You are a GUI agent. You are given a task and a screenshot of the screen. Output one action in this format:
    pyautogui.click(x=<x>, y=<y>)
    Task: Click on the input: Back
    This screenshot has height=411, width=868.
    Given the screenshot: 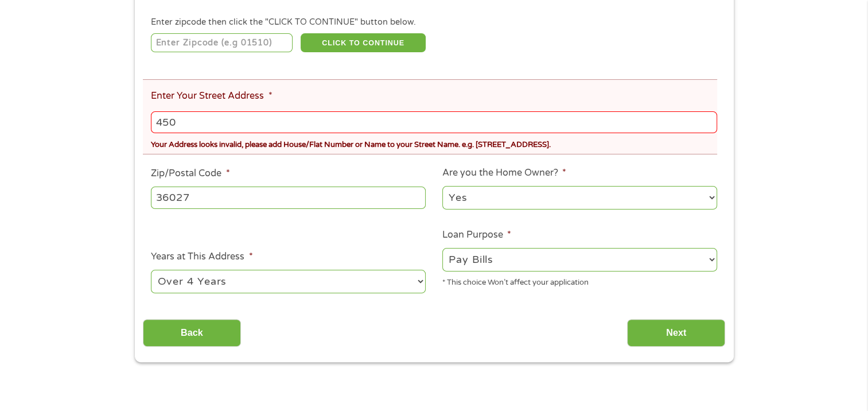 What is the action you would take?
    pyautogui.click(x=191, y=333)
    